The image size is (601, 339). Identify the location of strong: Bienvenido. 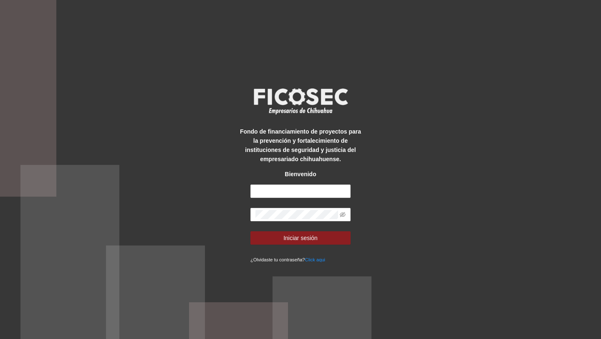
(300, 174).